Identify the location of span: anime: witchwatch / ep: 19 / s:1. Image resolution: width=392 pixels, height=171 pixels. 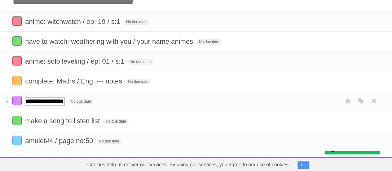
(74, 21).